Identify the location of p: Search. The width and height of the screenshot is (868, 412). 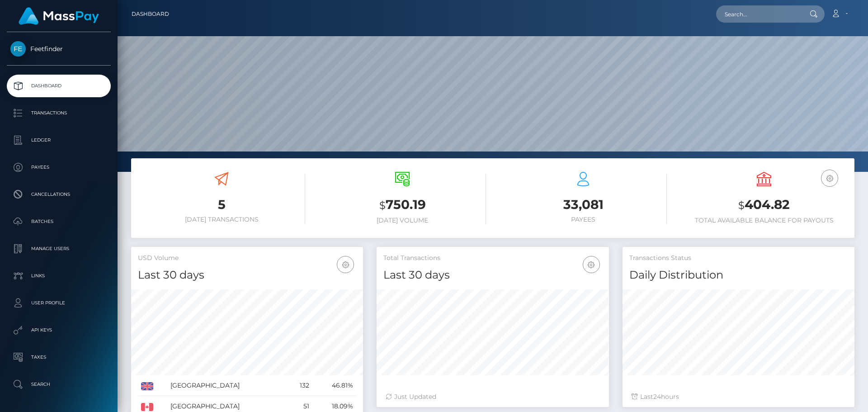
(58, 384).